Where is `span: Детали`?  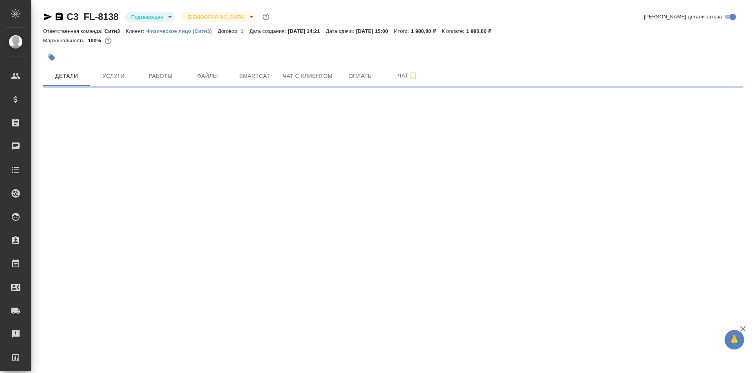
span: Детали is located at coordinates (67, 76).